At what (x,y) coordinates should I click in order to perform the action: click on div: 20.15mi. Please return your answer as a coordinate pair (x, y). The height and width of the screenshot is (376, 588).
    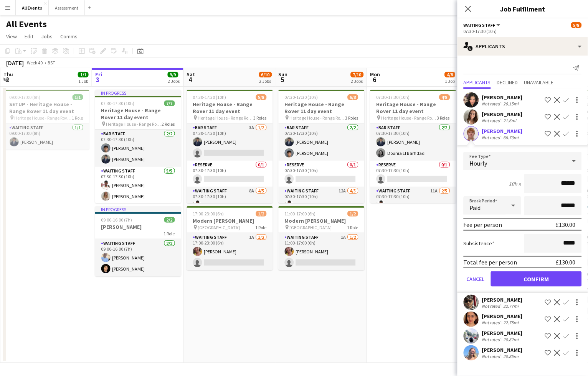
    Looking at the image, I should click on (511, 104).